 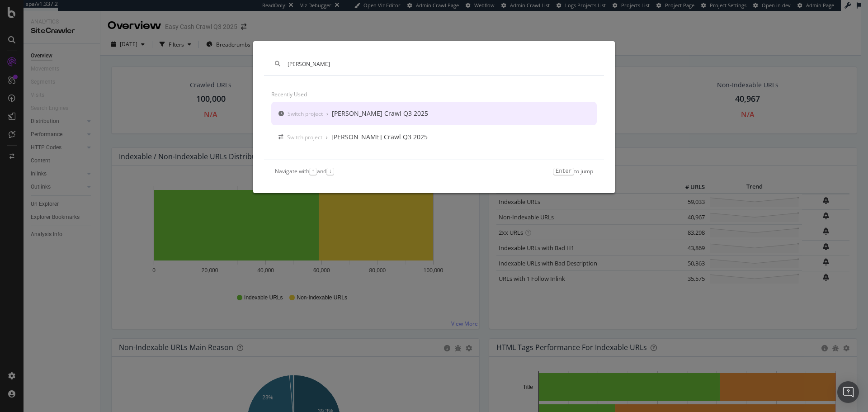 I want to click on div: Recently used, so click(x=434, y=94).